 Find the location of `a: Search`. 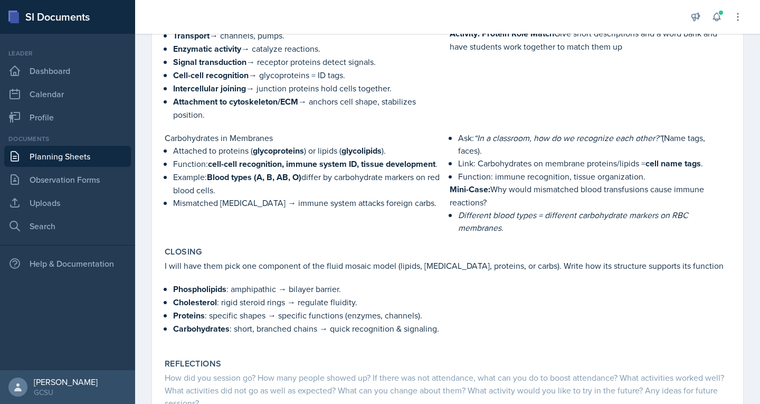

a: Search is located at coordinates (68, 226).